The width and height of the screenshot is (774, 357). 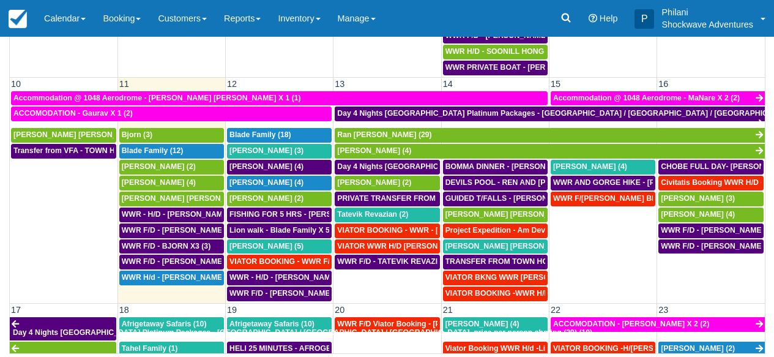 I want to click on span: Tahel Family (1), so click(x=150, y=348).